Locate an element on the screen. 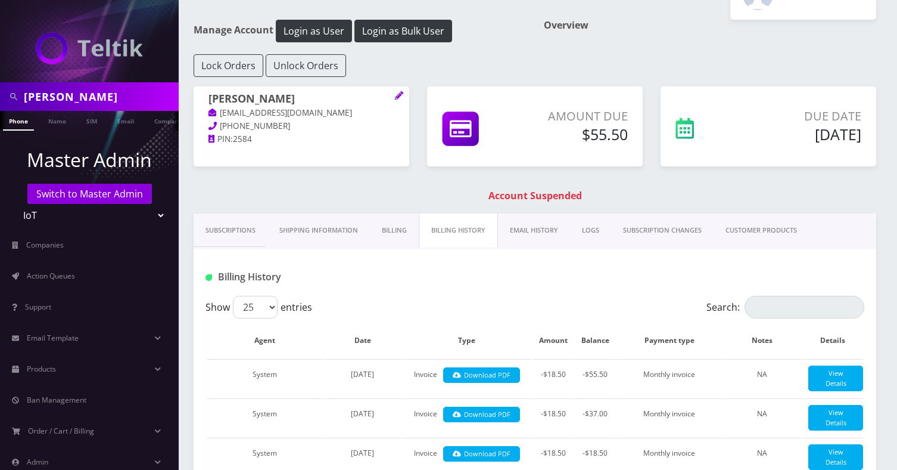  h5: $55.50 is located at coordinates (577, 134).